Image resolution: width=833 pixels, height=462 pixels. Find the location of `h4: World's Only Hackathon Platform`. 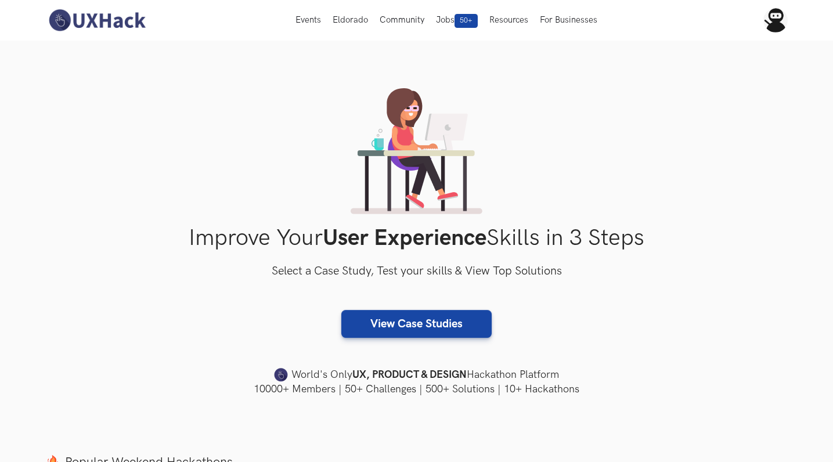

h4: World's Only Hackathon Platform is located at coordinates (417, 375).